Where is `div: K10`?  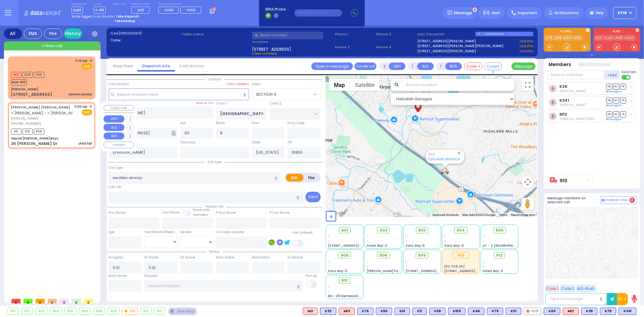
div: K10 is located at coordinates (513, 311).